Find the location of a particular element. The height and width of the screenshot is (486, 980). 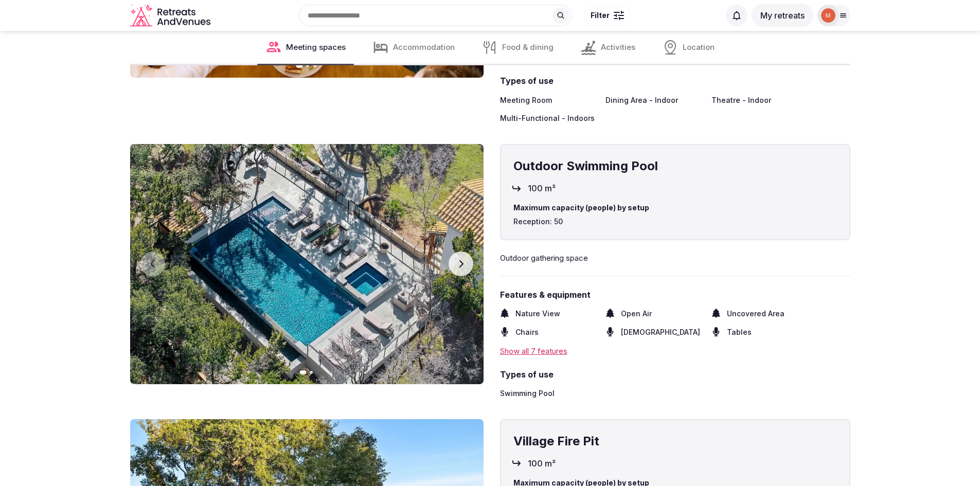

span: Accommodation is located at coordinates (424, 47).